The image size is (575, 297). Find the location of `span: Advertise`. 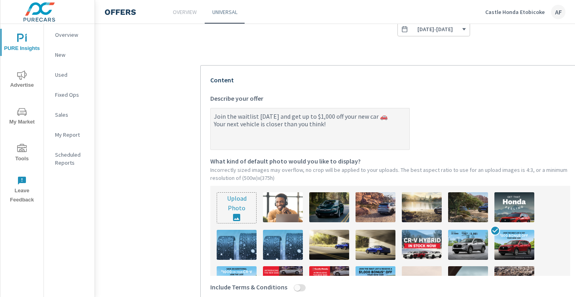

span: Advertise is located at coordinates (22, 80).